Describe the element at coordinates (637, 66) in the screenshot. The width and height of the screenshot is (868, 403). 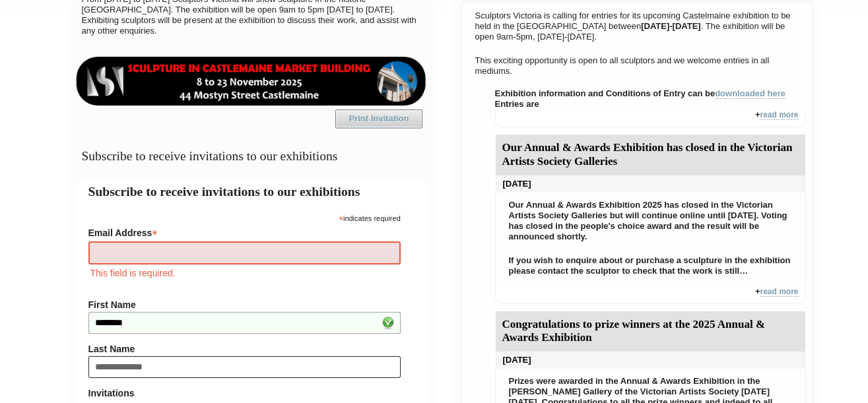
I see `p: This exciting opportunity is open to all sculptors and we welcome entries in all mediums.` at that location.